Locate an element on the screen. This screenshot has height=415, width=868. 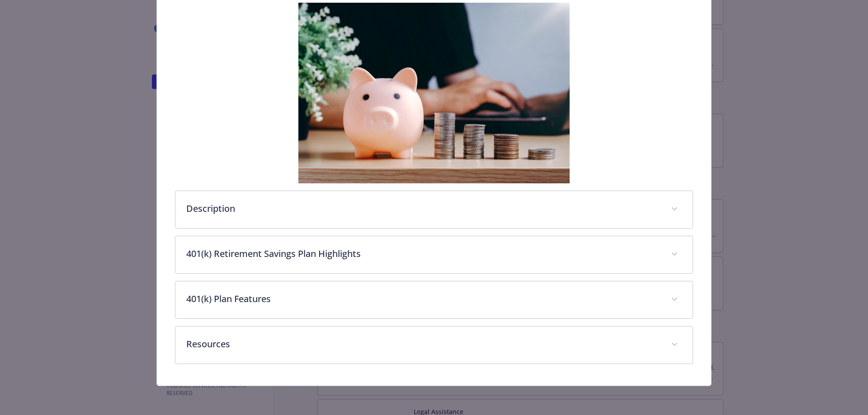
div: Description is located at coordinates (434, 210).